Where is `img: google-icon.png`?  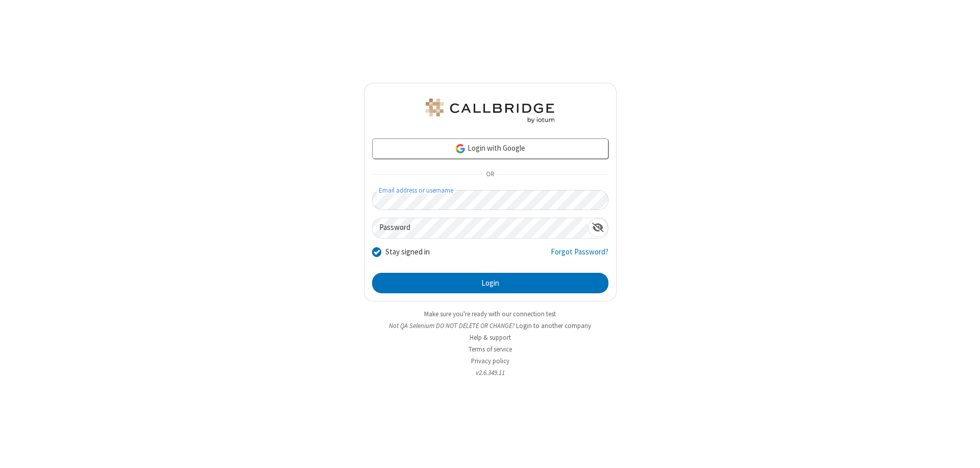 img: google-icon.png is located at coordinates (460, 149).